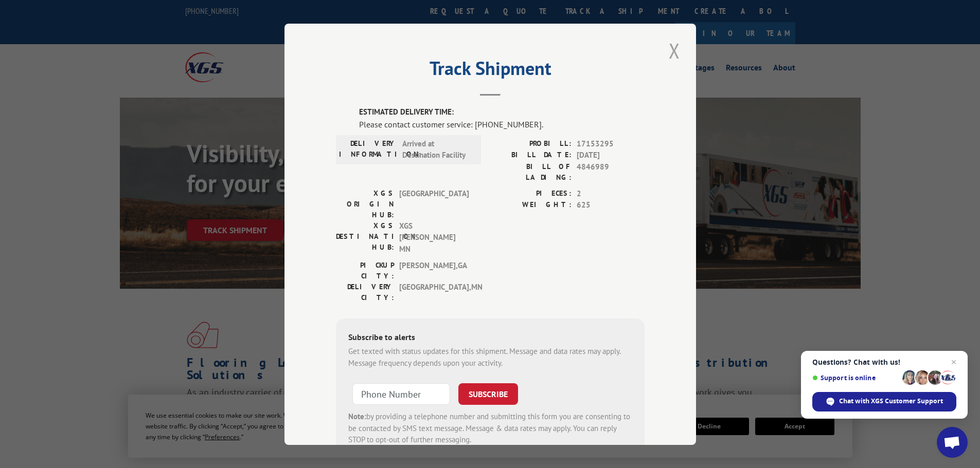 The width and height of the screenshot is (980, 468). Describe the element at coordinates (855, 378) in the screenshot. I see `span: Support is online` at that location.